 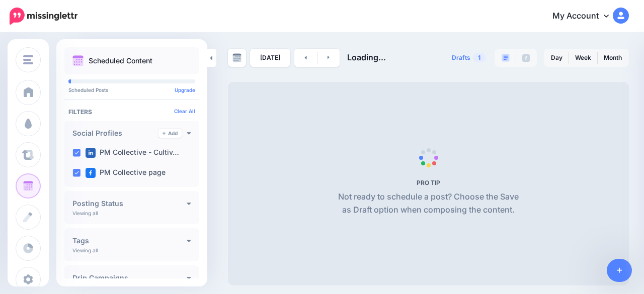 What do you see at coordinates (125, 173) in the screenshot?
I see `label: PM Collective page` at bounding box center [125, 173].